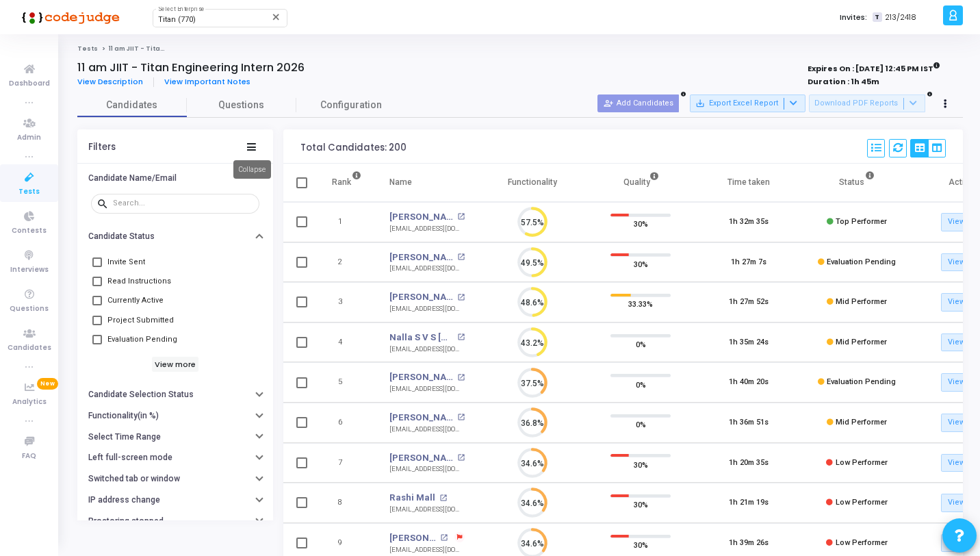 This screenshot has width=980, height=556. I want to click on span: View Important Notes, so click(207, 81).